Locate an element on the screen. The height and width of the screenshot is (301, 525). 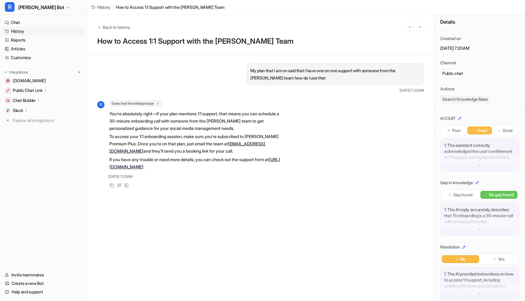
img: expand menu is located at coordinates (6, 72).